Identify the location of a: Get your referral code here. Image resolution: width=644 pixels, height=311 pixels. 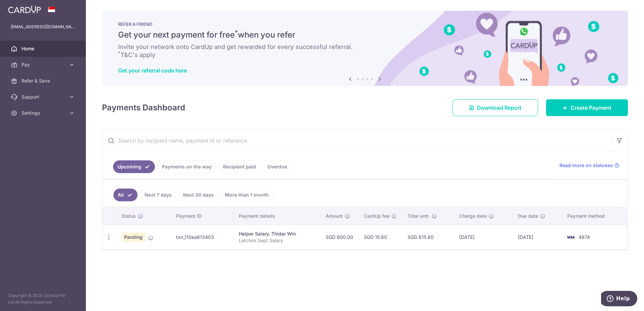
(152, 71).